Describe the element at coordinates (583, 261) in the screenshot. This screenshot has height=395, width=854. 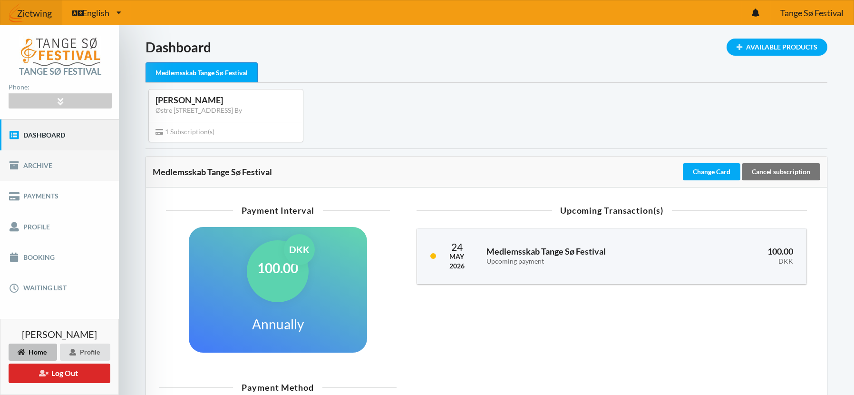
I see `div: Upcoming payment` at that location.